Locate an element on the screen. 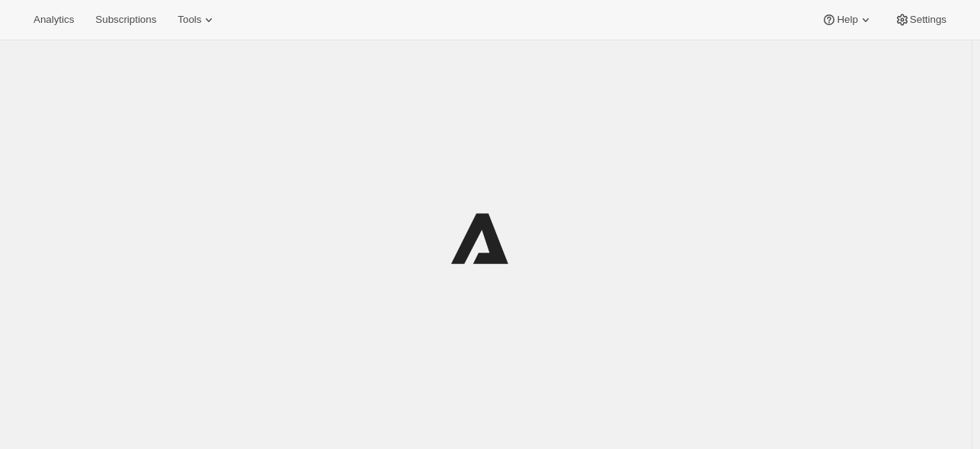 This screenshot has height=449, width=980. button: Analytics is located at coordinates (54, 20).